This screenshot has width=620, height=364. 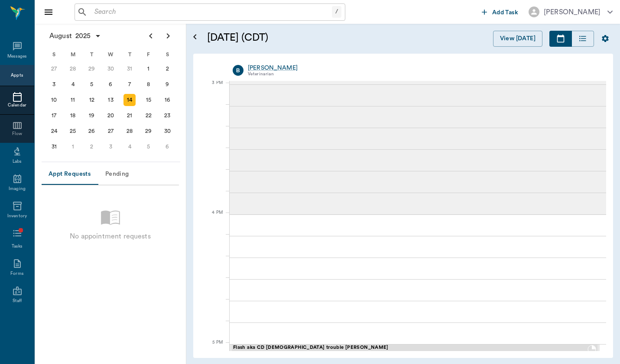 I want to click on div: Monday, August 25, 2025, so click(x=73, y=131).